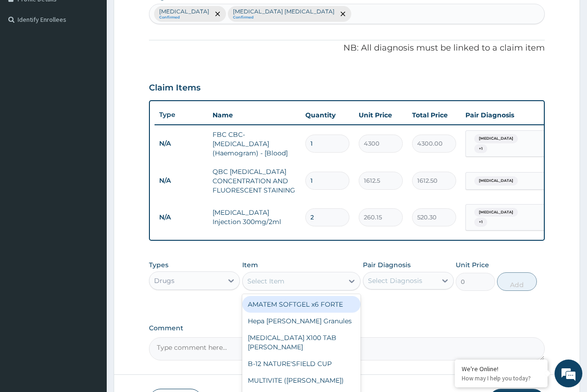 Image resolution: width=587 pixels, height=392 pixels. Describe the element at coordinates (395, 281) in the screenshot. I see `div: Select Diagnosis` at that location.